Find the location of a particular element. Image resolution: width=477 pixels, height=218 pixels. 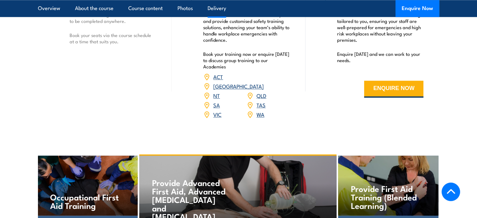

a: QLD is located at coordinates (261, 95).